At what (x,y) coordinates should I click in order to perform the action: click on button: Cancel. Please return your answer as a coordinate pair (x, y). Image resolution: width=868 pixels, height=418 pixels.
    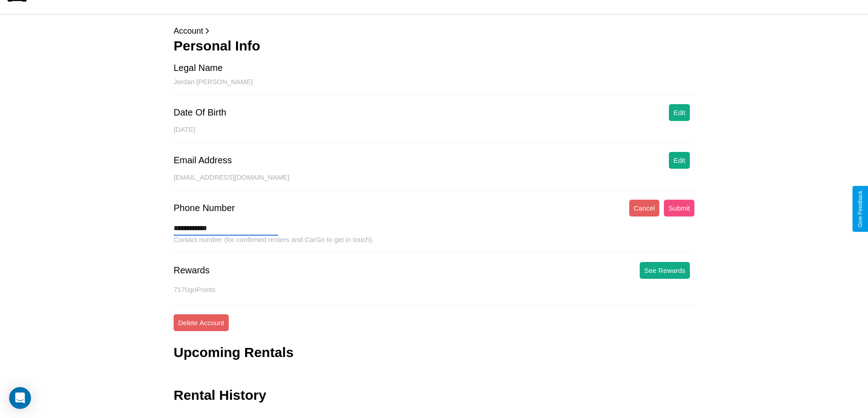
    Looking at the image, I should click on (645, 208).